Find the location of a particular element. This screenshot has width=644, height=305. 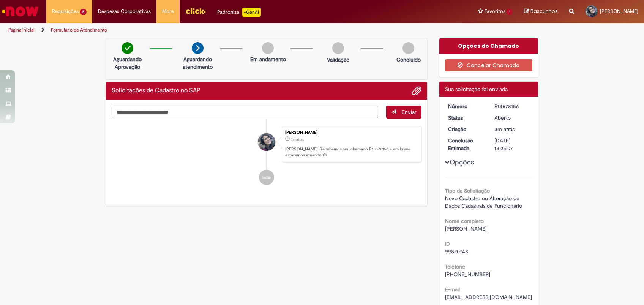

span: Requisições is located at coordinates (65, 11).